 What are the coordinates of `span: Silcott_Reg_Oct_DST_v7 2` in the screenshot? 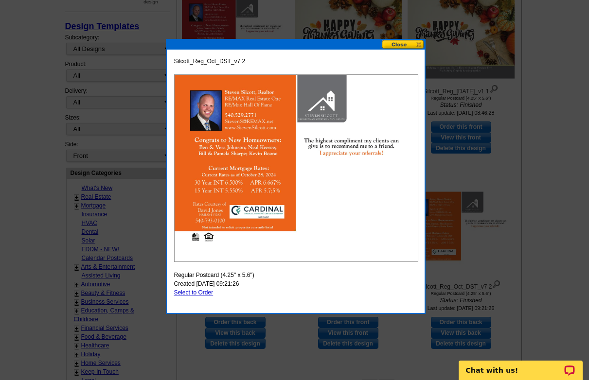 It's located at (209, 61).